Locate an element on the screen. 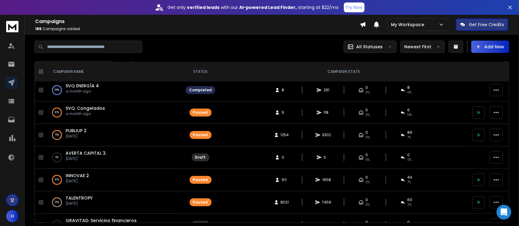  span: 6 % is located at coordinates (409, 93).